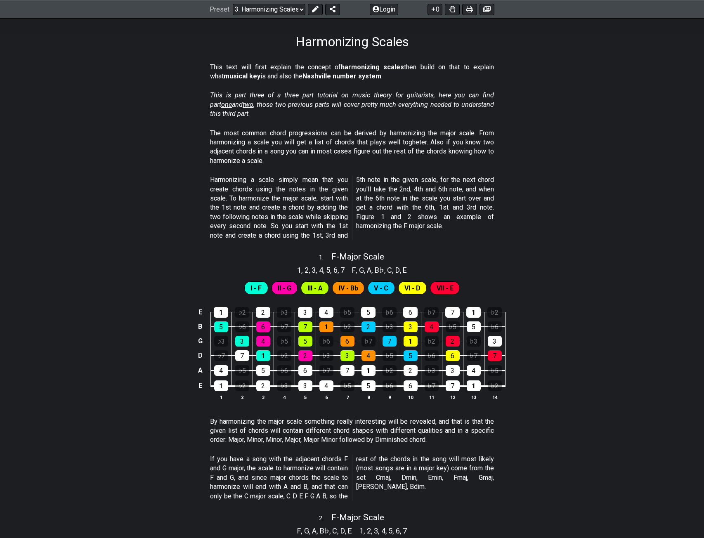 This screenshot has width=704, height=538. Describe the element at coordinates (299, 270) in the screenshot. I see `span: 1` at that location.